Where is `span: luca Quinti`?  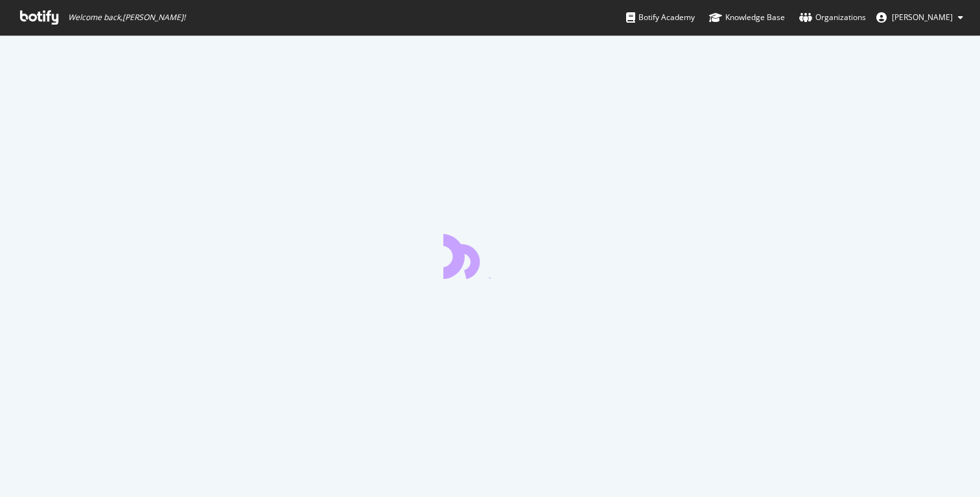
span: luca Quinti is located at coordinates (922, 17).